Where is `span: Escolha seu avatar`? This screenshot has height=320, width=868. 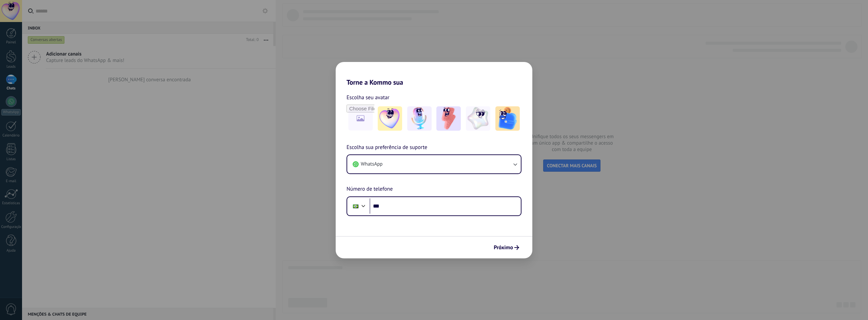 span: Escolha seu avatar is located at coordinates (368, 97).